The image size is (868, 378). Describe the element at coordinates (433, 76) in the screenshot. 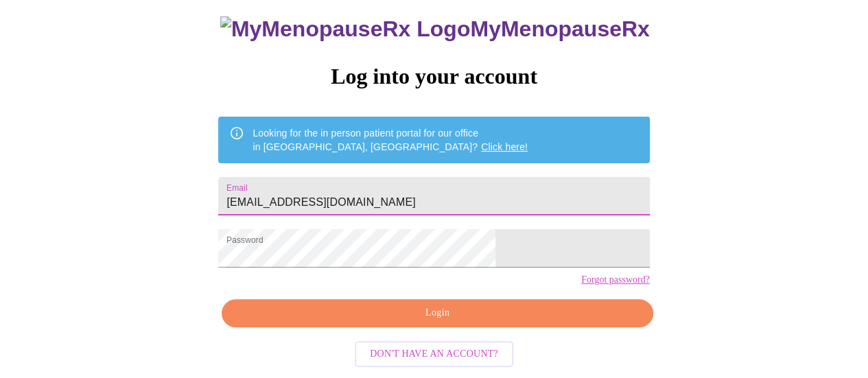

I see `h3: Log into your account` at that location.